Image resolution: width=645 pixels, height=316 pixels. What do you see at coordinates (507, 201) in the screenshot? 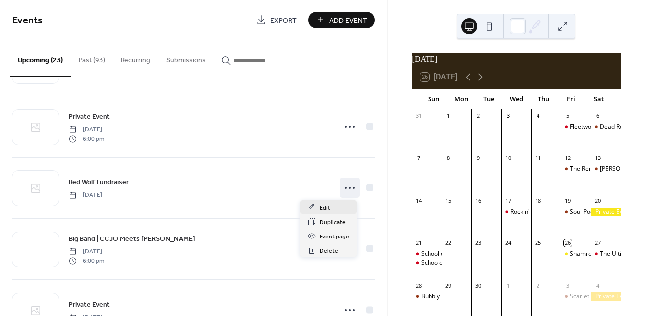
I see `div: 17` at bounding box center [507, 201].